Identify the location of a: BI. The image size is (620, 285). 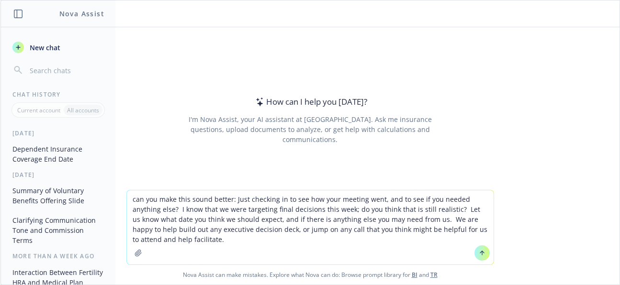
(415, 275).